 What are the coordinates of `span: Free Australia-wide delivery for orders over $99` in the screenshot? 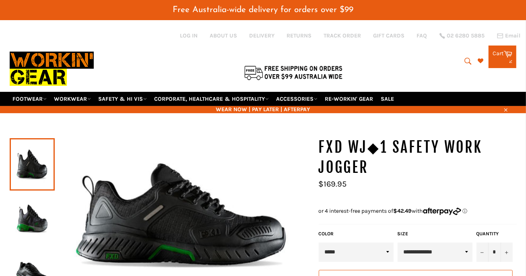 It's located at (263, 10).